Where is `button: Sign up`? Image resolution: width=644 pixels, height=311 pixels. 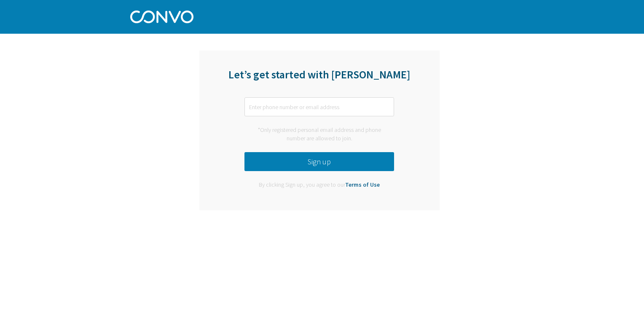
button: Sign up is located at coordinates (319, 161).